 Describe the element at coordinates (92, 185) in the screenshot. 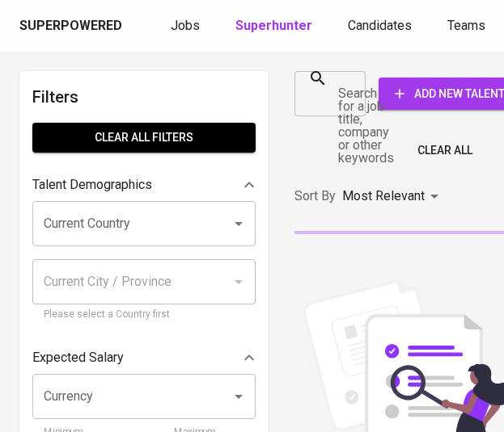

I see `p: Talent Demographics` at that location.